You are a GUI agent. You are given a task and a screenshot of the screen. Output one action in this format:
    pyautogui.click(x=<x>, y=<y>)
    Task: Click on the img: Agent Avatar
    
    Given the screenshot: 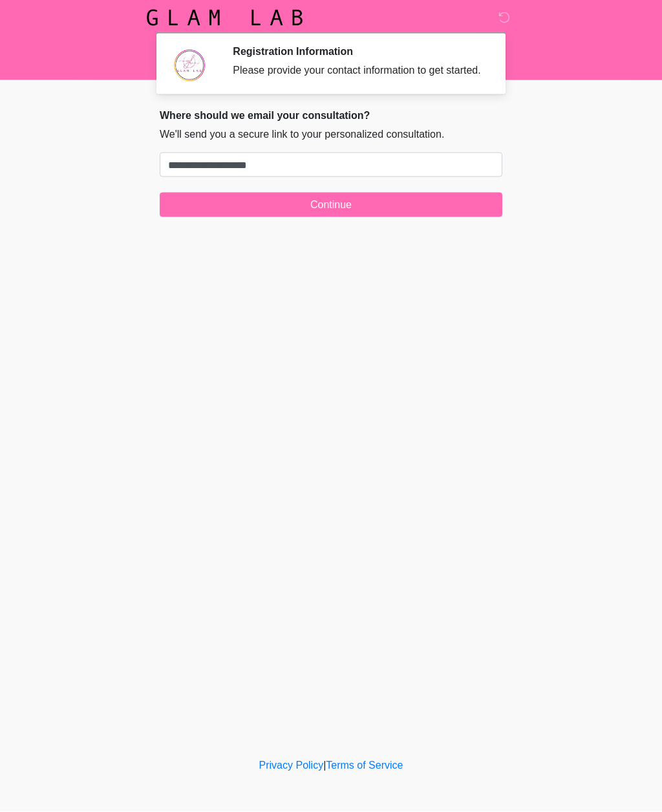 What is the action you would take?
    pyautogui.click(x=189, y=64)
    